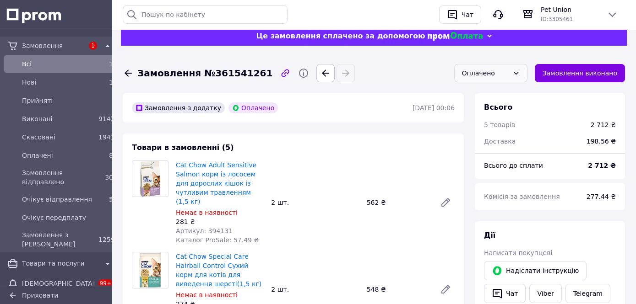  I want to click on div: 562 ₴, so click(398, 203).